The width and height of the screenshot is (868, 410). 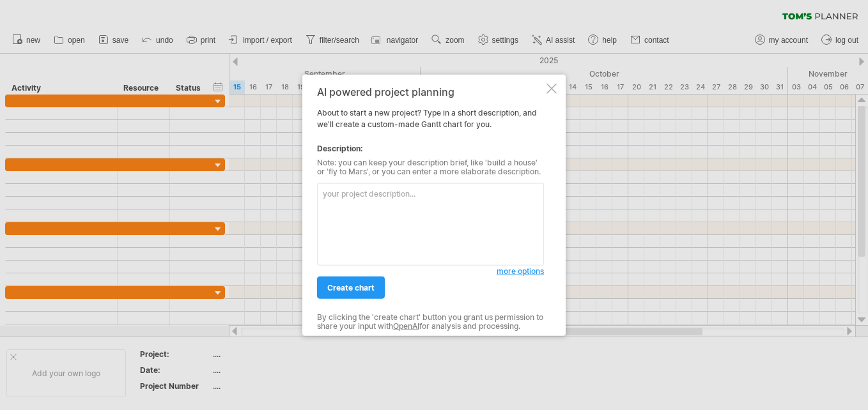 I want to click on a: create chart, so click(x=351, y=287).